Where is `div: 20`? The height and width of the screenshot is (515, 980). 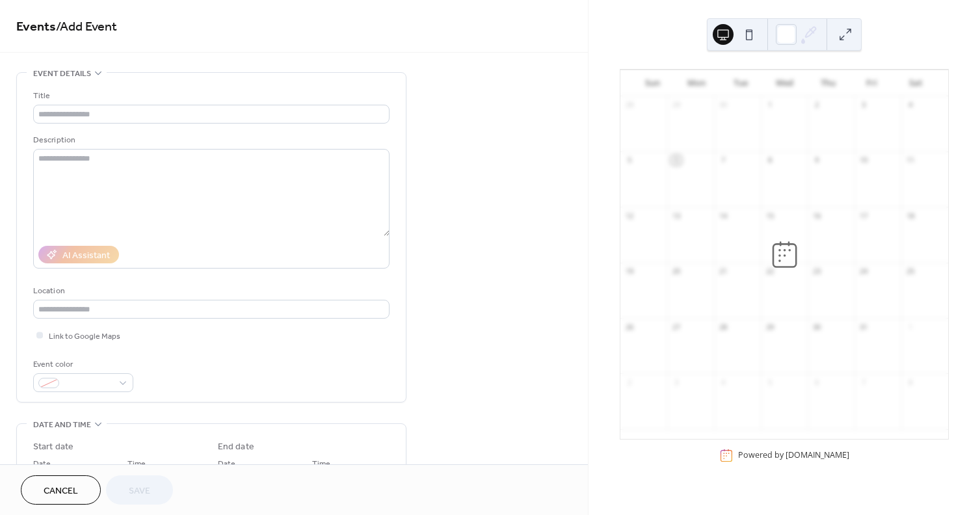 div: 20 is located at coordinates (676, 271).